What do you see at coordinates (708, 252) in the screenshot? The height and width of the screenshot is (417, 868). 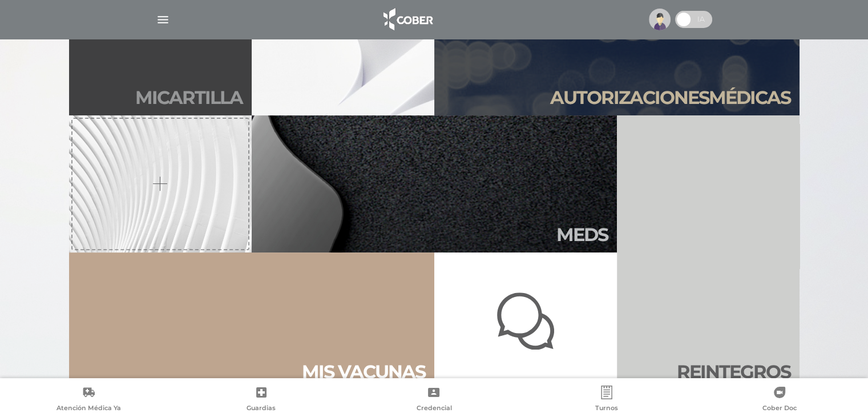 I see `a: Reintegros` at bounding box center [708, 252].